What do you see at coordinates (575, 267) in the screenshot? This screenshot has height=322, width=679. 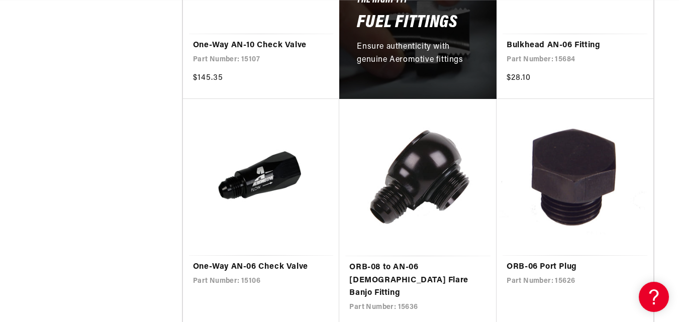 I see `a: ORB-06 Port Plug` at bounding box center [575, 267].